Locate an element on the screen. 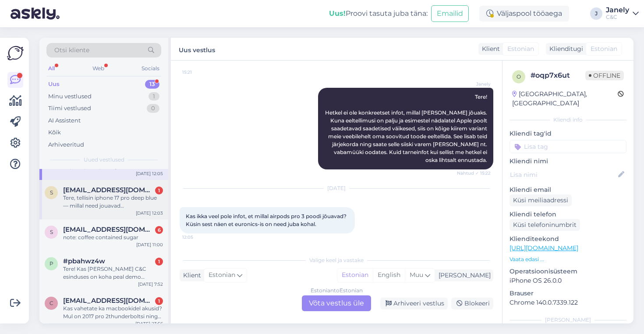  div: # oqp7x6ut is located at coordinates (558, 75).